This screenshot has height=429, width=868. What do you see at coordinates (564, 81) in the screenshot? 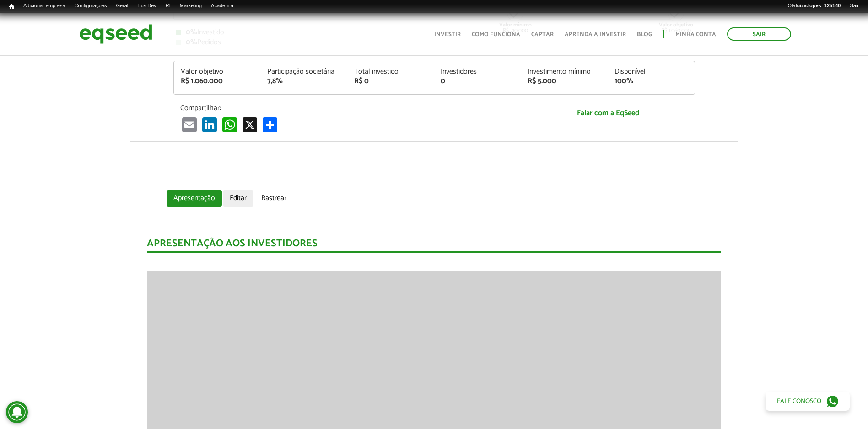
I see `div: R$ 5.000` at bounding box center [564, 81].